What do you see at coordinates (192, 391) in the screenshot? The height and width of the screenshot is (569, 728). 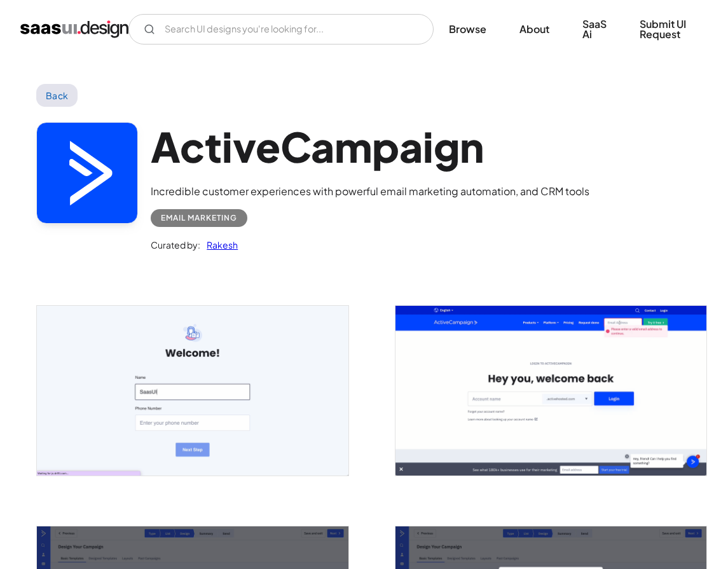 I see `img: 641174e346defb652b031e03_ActiveCampaign%20-%20Email%20Marketing%20Welcome.png` at bounding box center [192, 391].